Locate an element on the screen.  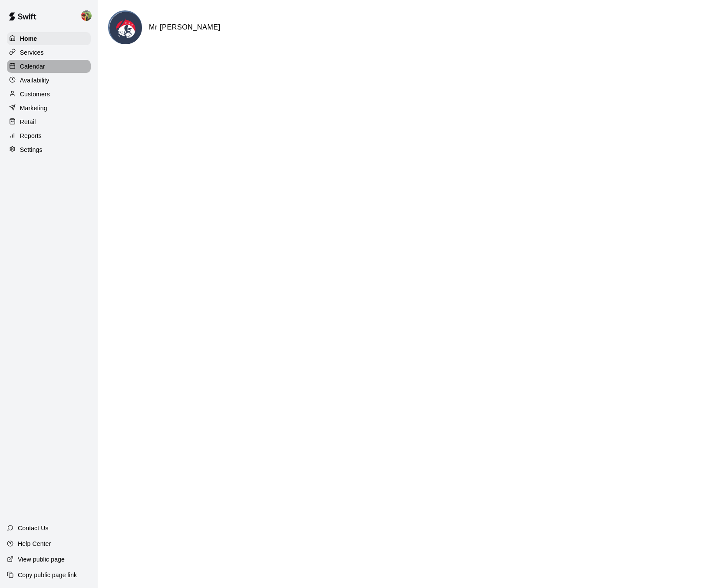
a: Settings is located at coordinates (49, 150).